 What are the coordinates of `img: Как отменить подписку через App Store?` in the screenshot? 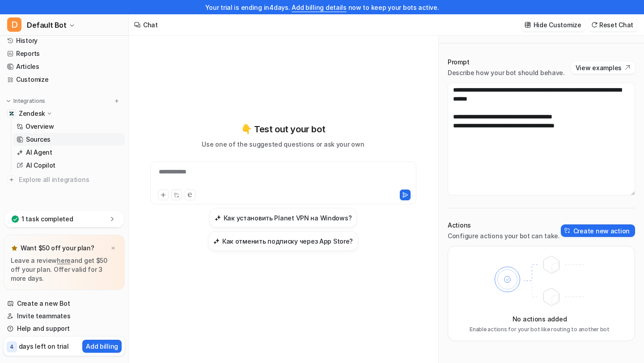 It's located at (216, 241).